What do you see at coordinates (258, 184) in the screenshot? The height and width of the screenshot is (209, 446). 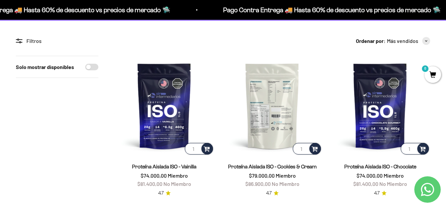 I see `span: $86.900,00` at bounding box center [258, 184].